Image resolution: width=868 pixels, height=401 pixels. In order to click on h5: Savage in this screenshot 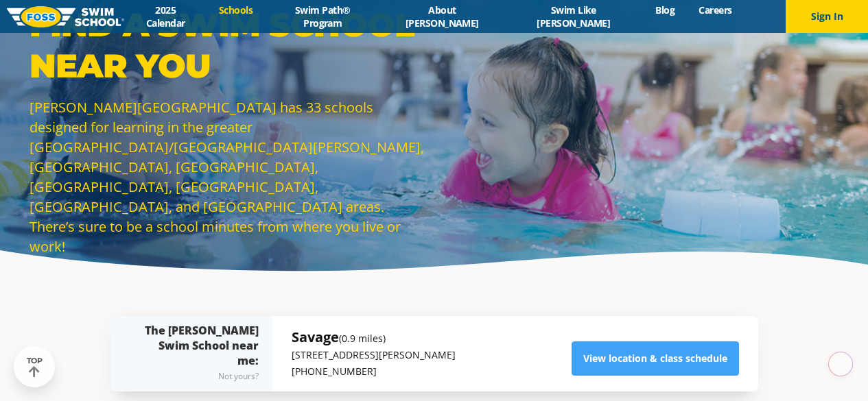, I will do `click(373, 337)`.